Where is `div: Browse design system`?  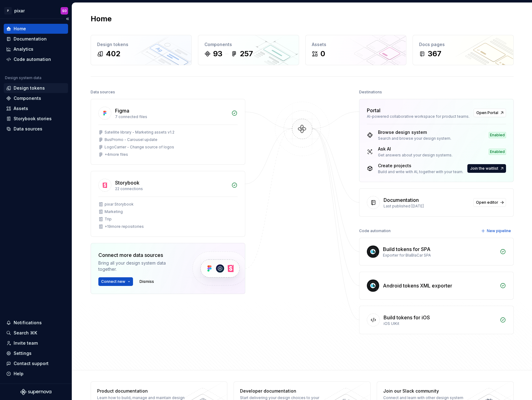
div: Browse design system is located at coordinates (415, 132).